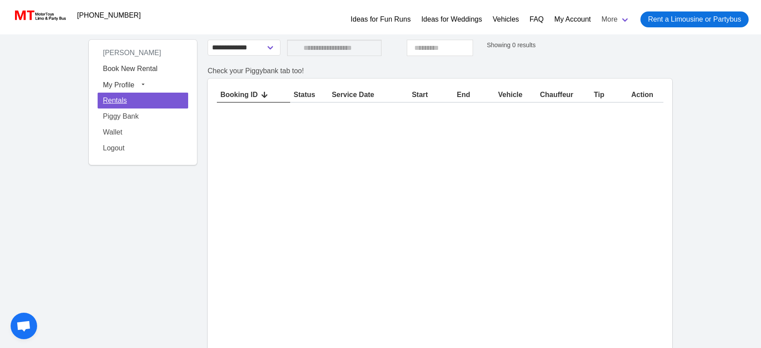 This screenshot has height=348, width=761. What do you see at coordinates (143, 101) in the screenshot?
I see `a: Rentals` at bounding box center [143, 101].